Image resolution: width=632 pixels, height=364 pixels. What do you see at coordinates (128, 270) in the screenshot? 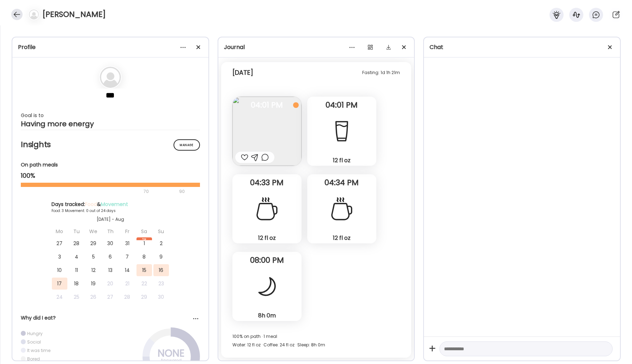
I see `div: 14` at bounding box center [128, 270].